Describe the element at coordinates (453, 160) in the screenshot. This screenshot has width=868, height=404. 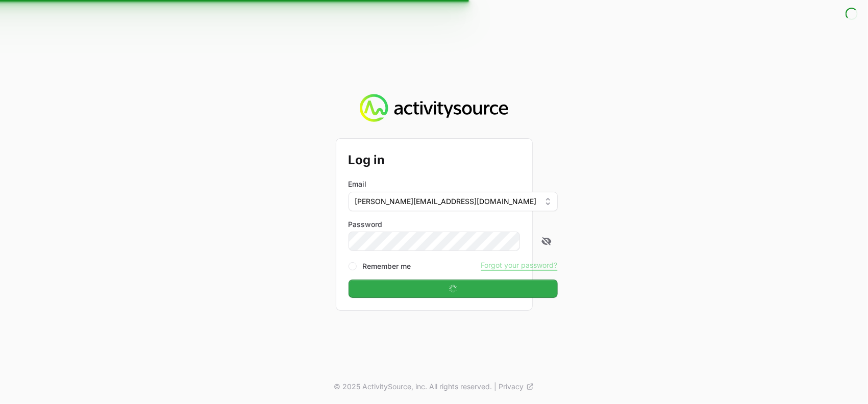
I see `h2: Log in` at that location.